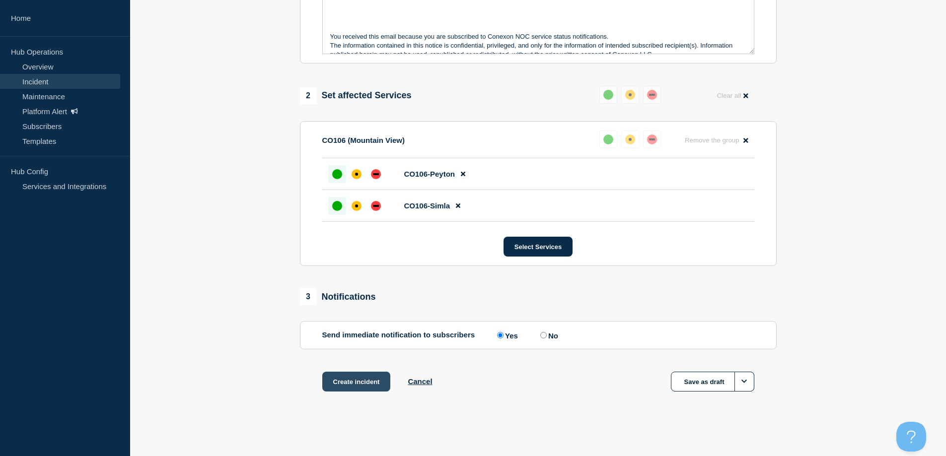 The width and height of the screenshot is (946, 456). Describe the element at coordinates (363, 140) in the screenshot. I see `p: CO106 (Mountain View)` at that location.